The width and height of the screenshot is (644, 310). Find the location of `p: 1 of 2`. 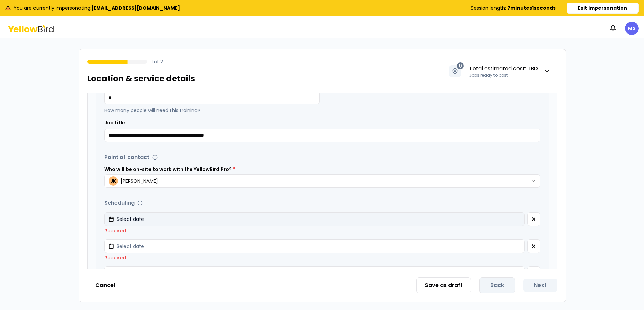

p: 1 of 2 is located at coordinates (157, 62).